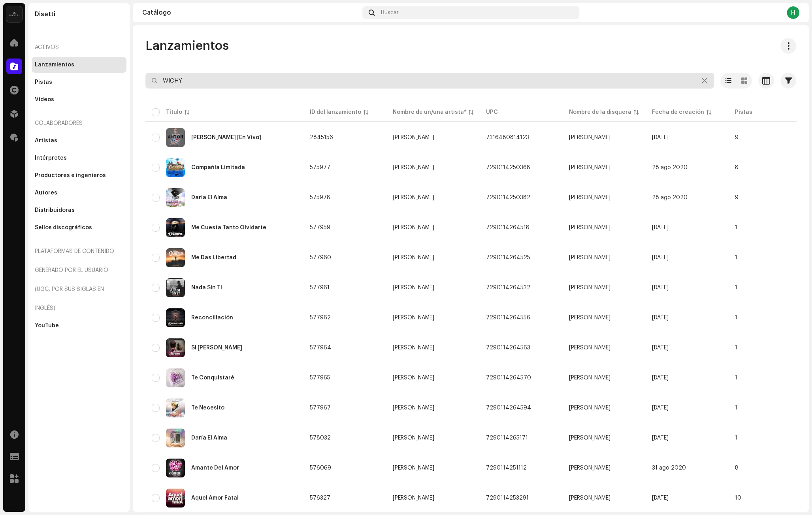 Image resolution: width=812 pixels, height=515 pixels. I want to click on span: 4 sept 2020, so click(660, 498).